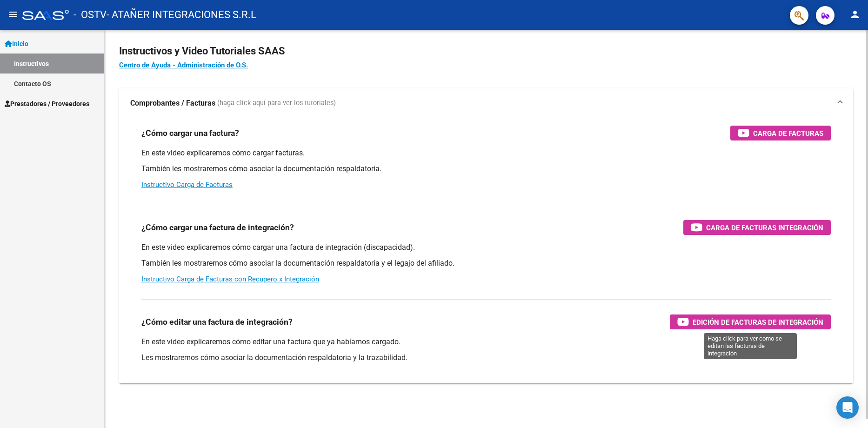 Image resolution: width=868 pixels, height=428 pixels. What do you see at coordinates (187, 184) in the screenshot?
I see `a: Instructivo Carga de Facturas` at bounding box center [187, 184].